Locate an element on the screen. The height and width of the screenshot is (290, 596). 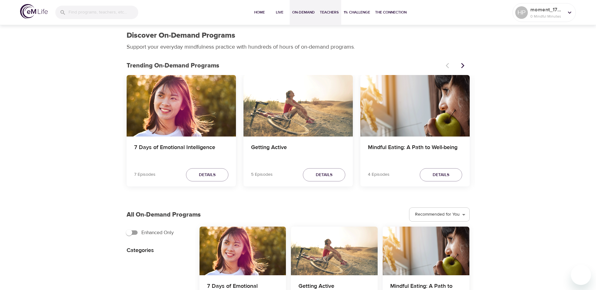
span: On-Demand is located at coordinates (304, 12).